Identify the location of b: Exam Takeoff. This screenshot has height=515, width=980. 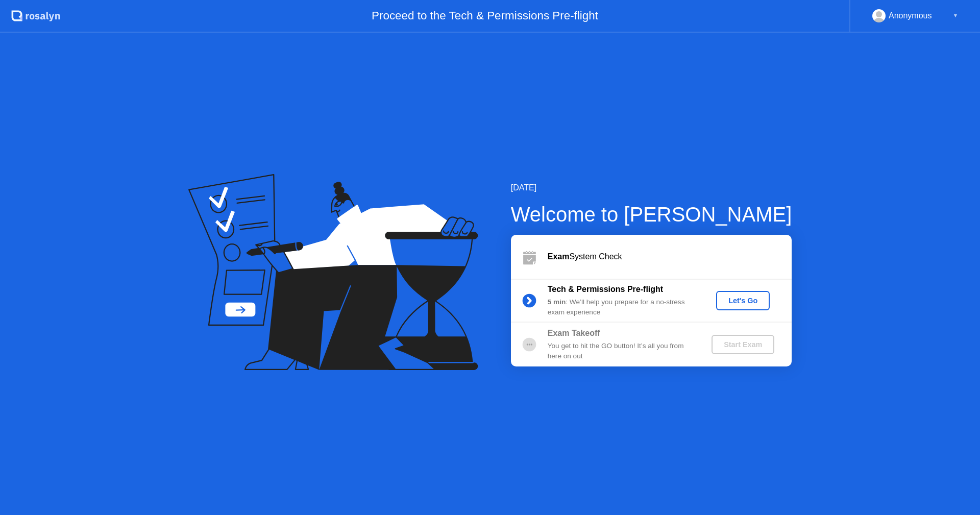
(574, 332).